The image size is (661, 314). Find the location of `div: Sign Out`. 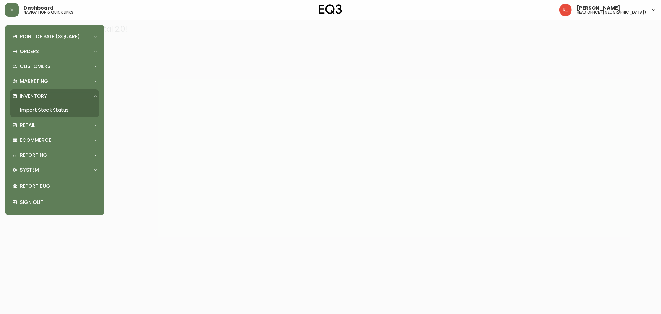

div: Sign Out is located at coordinates (55, 202).